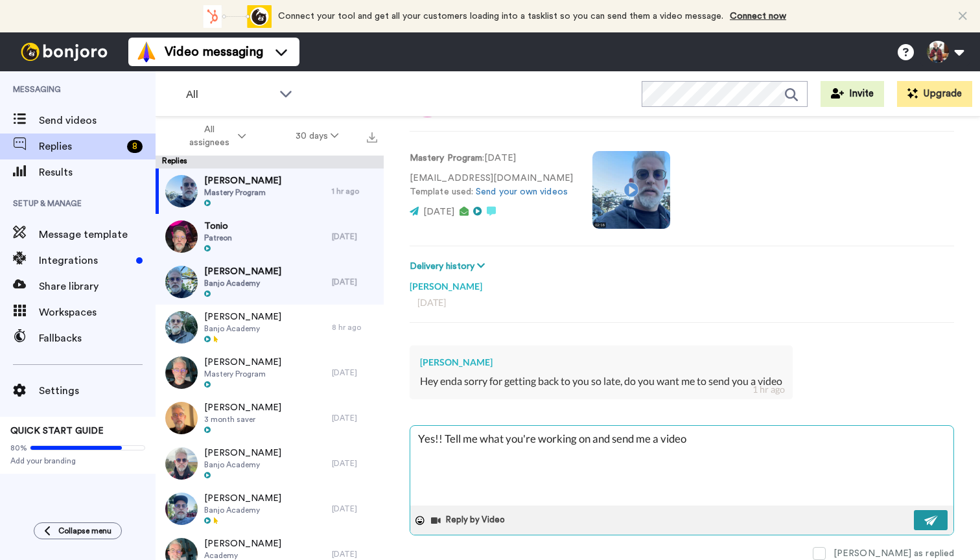 Image resolution: width=980 pixels, height=560 pixels. What do you see at coordinates (449, 267) in the screenshot?
I see `button: Delivery history` at bounding box center [449, 267].